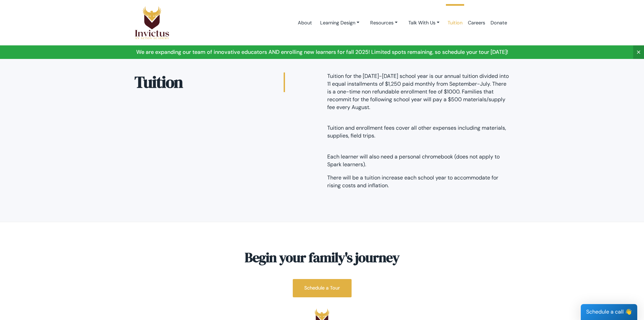 Image resolution: width=644 pixels, height=320 pixels. What do you see at coordinates (152, 23) in the screenshot?
I see `img: Logo` at bounding box center [152, 23].